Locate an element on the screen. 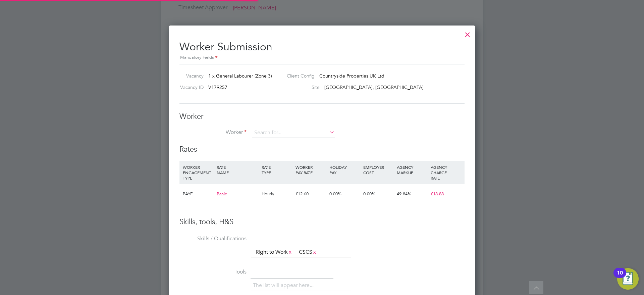  span: Countryside Properties UK Ltd is located at coordinates (352, 76).